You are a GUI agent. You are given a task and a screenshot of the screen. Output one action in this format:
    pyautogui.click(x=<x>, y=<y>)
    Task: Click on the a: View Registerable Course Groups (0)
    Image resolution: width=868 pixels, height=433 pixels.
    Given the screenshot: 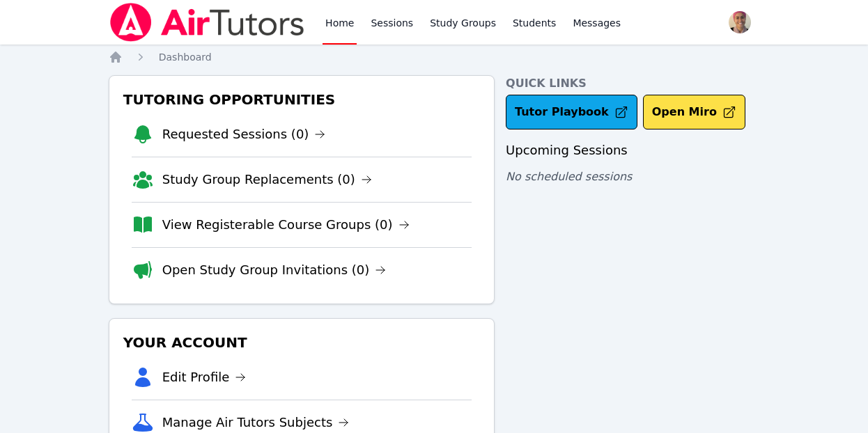 What is the action you would take?
    pyautogui.click(x=286, y=225)
    